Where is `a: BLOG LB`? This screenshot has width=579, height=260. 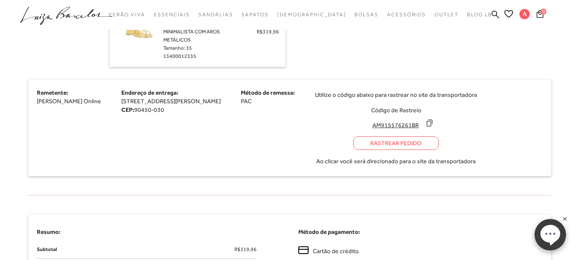
a: BLOG LB is located at coordinates (480, 15).